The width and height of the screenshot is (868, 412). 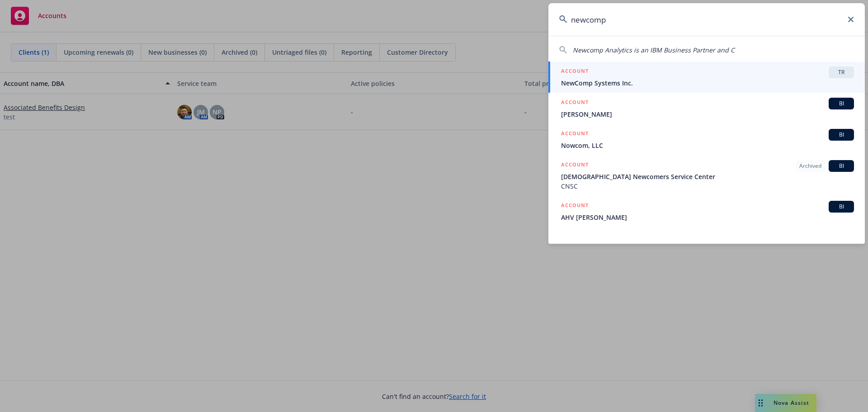 I want to click on span: CNSC, so click(x=707, y=186).